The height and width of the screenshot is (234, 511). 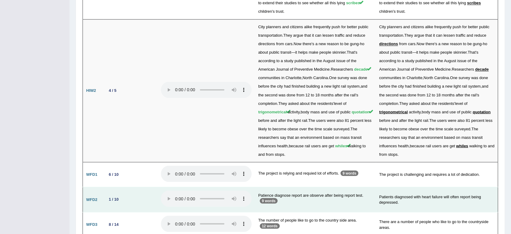 I want to click on span: there, so click(x=430, y=44).